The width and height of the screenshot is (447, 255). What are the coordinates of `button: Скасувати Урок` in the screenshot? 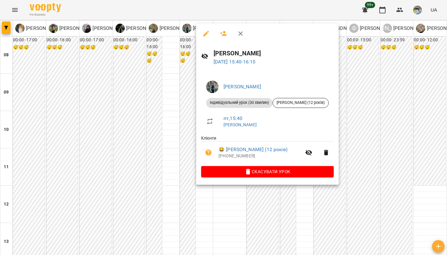 It's located at (267, 171).